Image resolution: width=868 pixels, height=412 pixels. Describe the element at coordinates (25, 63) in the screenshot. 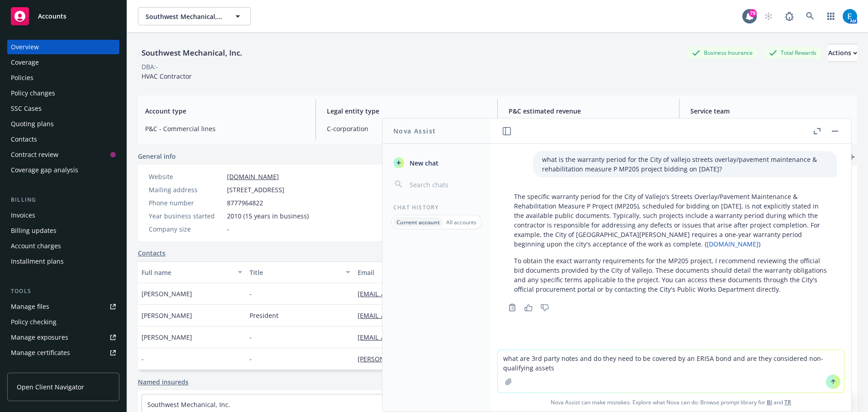

I see `div: Coverage` at that location.